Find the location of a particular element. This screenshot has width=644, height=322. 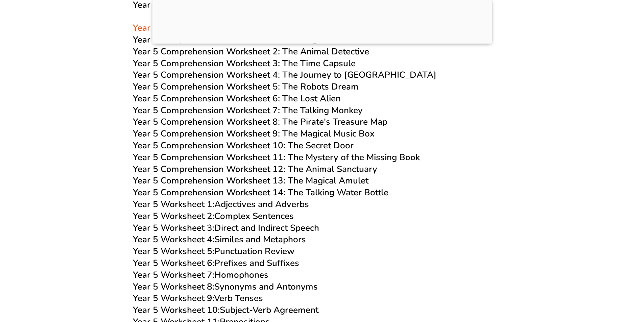

span: Year 5 Worksheet 1: is located at coordinates (173, 204).